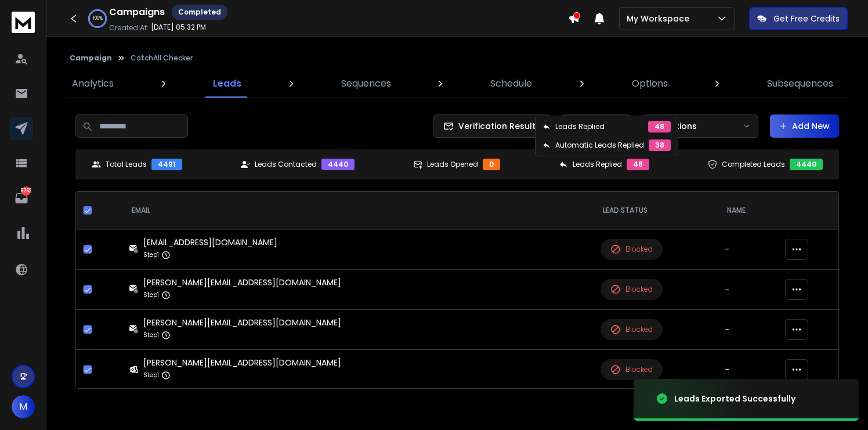 Image resolution: width=868 pixels, height=430 pixels. Describe the element at coordinates (90, 58) in the screenshot. I see `button: Campaign` at that location.